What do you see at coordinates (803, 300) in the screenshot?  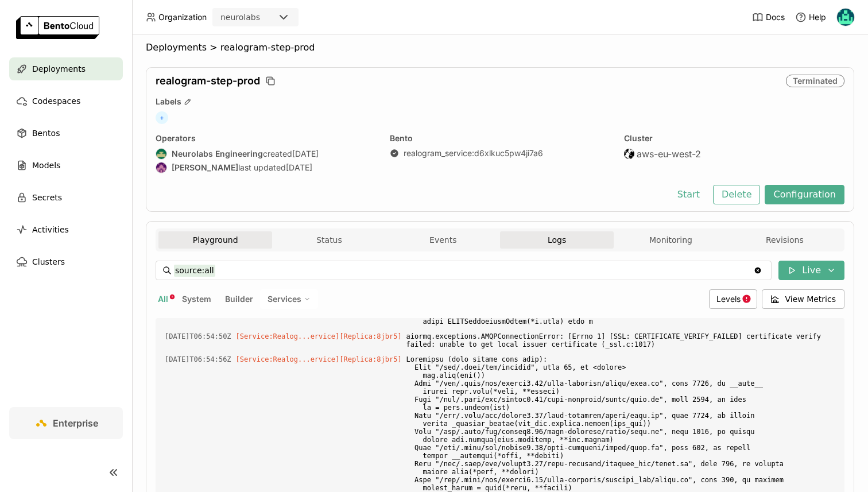 I see `button: View Metrics` at bounding box center [803, 300].